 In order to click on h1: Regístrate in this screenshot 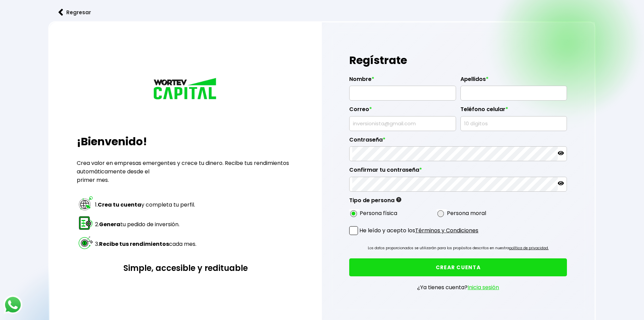, I will do `click(458, 60)`.